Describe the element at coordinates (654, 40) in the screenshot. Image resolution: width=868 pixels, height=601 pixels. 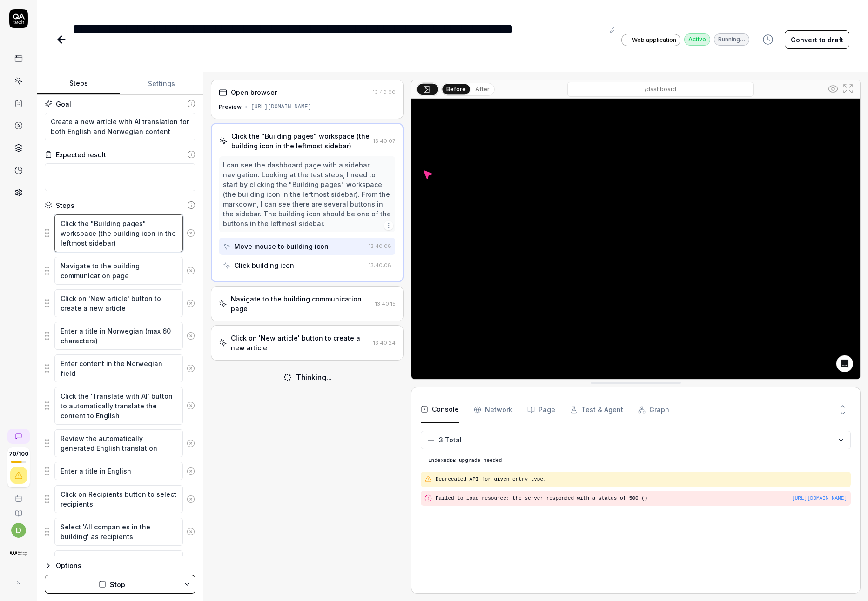
I see `span: Web application` at that location.